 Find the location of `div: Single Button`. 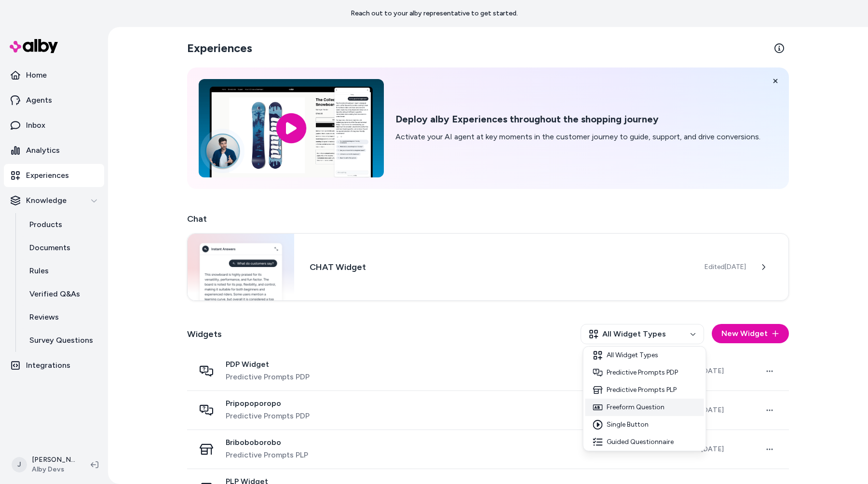

div: Single Button is located at coordinates (644, 425).